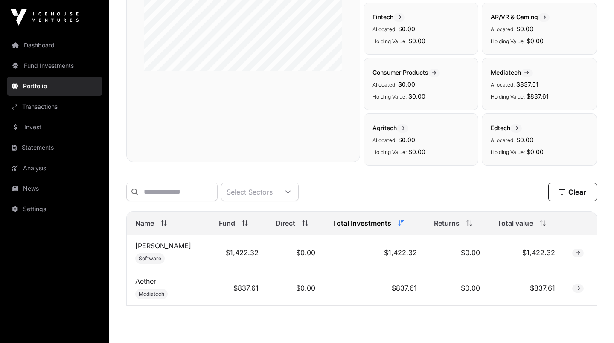 The image size is (614, 343). Describe the element at coordinates (55, 189) in the screenshot. I see `a: News` at that location.